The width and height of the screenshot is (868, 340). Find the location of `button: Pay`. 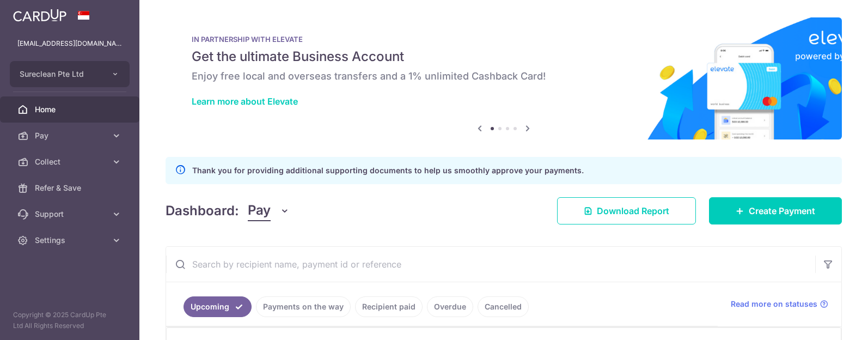

button: Pay is located at coordinates (268, 211).